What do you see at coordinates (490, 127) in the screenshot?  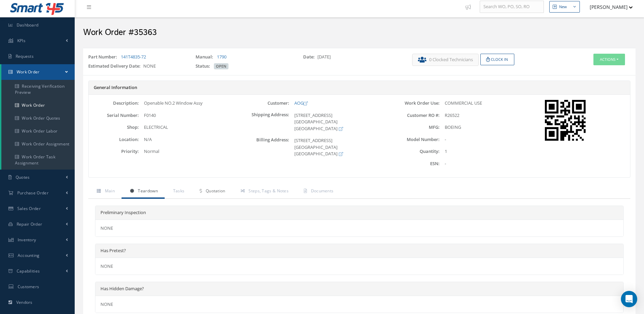 I see `div: BOEING` at bounding box center [490, 127].